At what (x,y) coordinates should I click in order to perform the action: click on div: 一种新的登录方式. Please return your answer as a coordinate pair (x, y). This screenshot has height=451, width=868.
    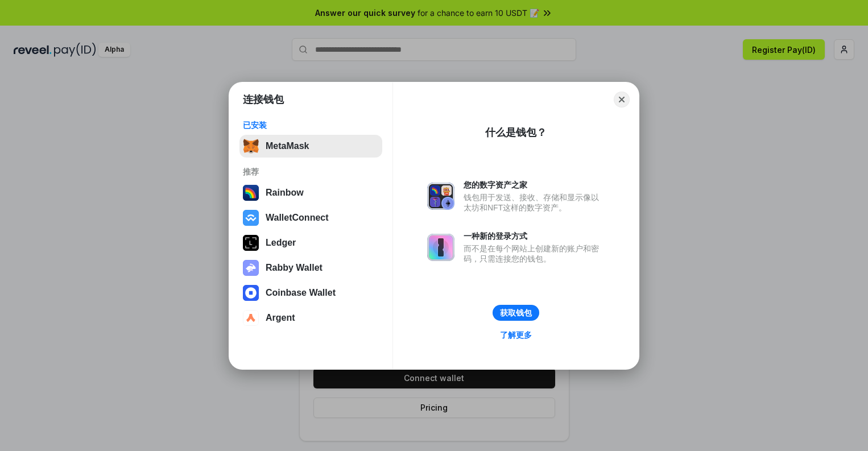
    Looking at the image, I should click on (534, 236).